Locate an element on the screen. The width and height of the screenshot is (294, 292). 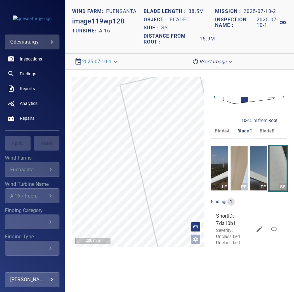
em: Reset Image is located at coordinates (213, 61).